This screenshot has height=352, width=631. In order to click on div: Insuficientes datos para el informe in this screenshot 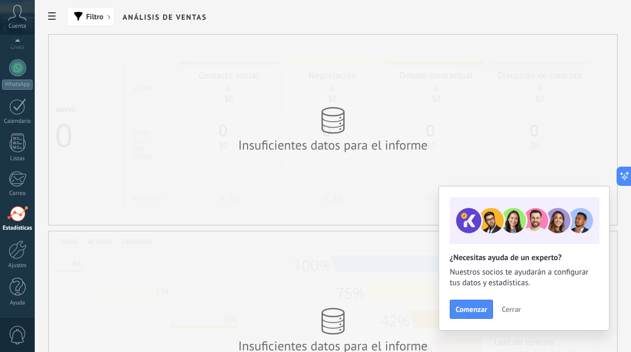, I will do `click(333, 145)`.